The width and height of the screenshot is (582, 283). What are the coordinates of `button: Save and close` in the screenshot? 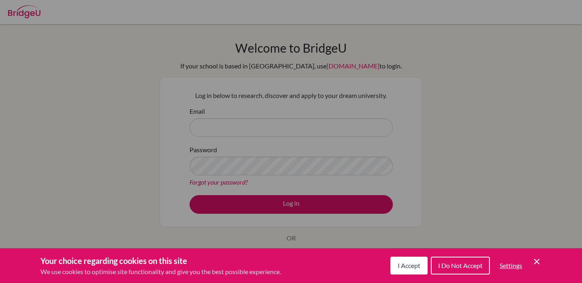 It's located at (537, 261).